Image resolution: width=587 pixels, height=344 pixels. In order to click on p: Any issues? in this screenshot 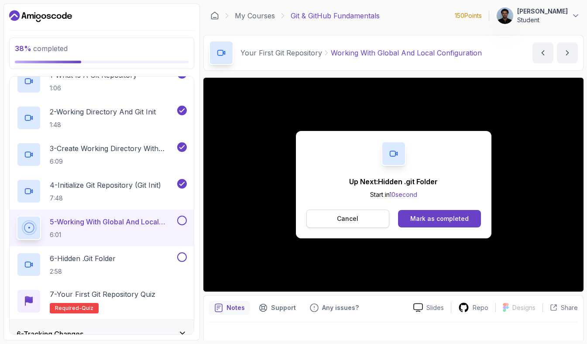, I will do `click(340, 307)`.